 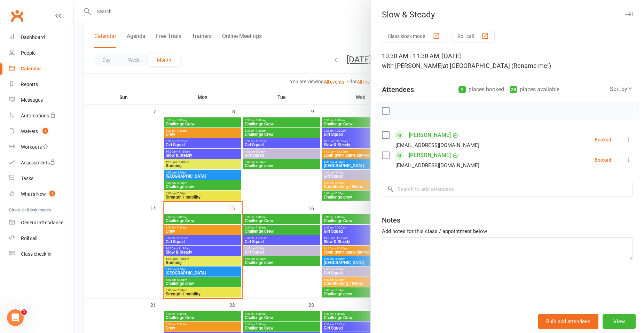 I want to click on div: Attendees, so click(x=398, y=90).